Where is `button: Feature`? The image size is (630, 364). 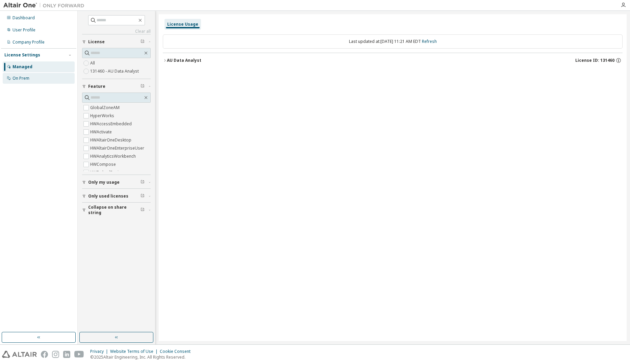 button: Feature is located at coordinates (116, 86).